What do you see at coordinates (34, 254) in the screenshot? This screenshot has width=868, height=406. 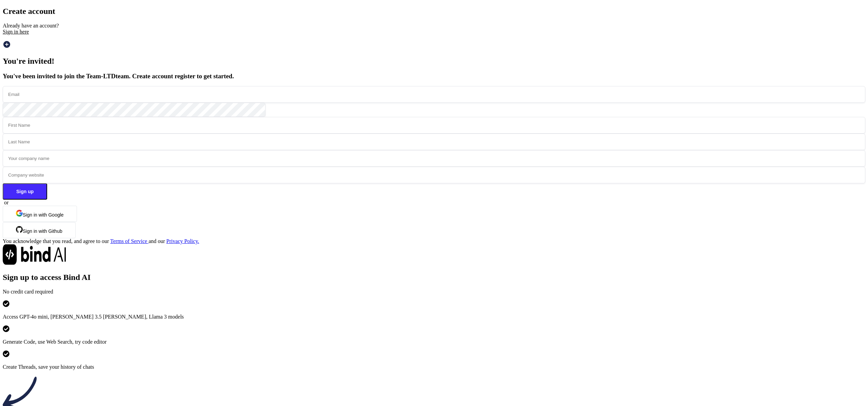 I see `img: Bind AI logo` at bounding box center [34, 254].